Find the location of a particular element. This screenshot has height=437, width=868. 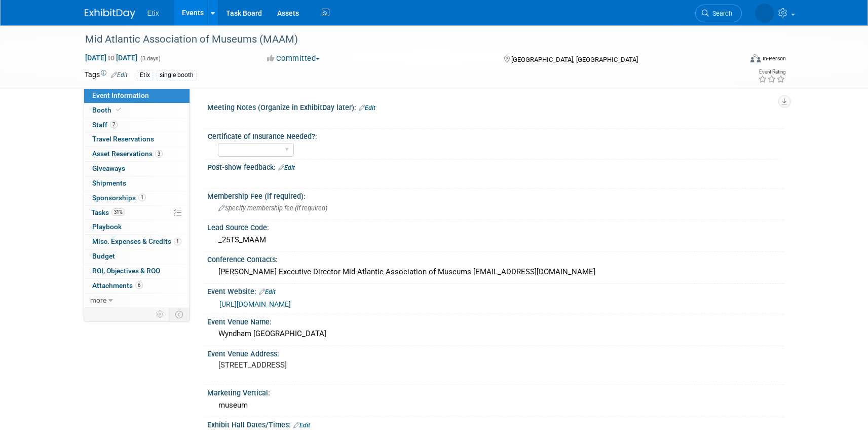

i: Booth reservation complete is located at coordinates (119, 109).